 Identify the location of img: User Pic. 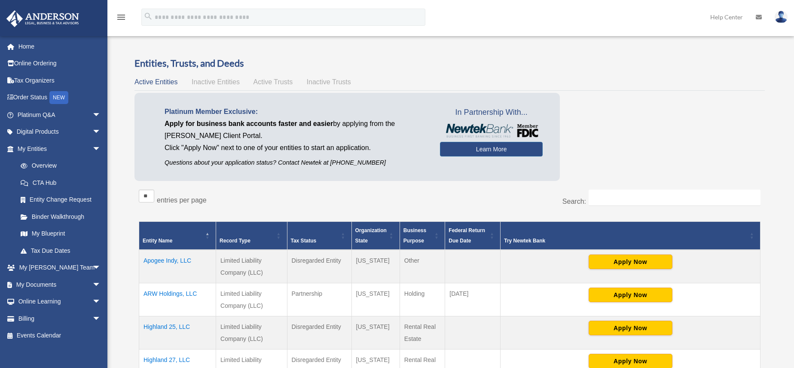
(781, 17).